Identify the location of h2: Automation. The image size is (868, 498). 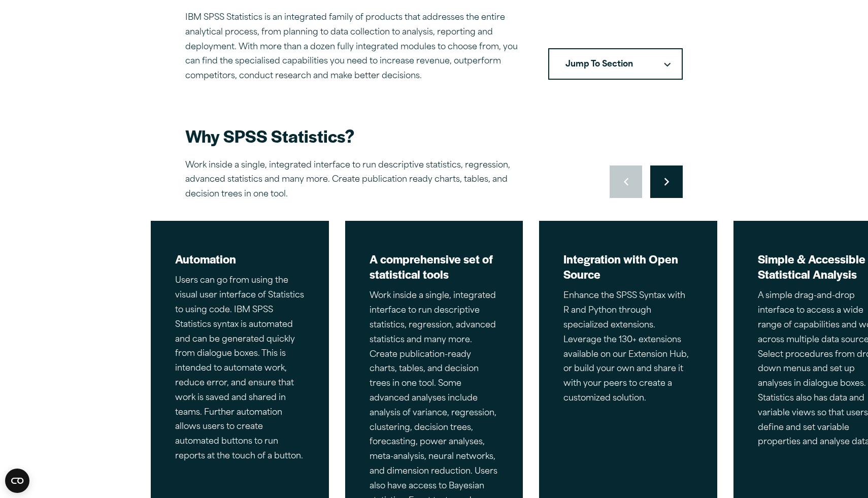
(239, 259).